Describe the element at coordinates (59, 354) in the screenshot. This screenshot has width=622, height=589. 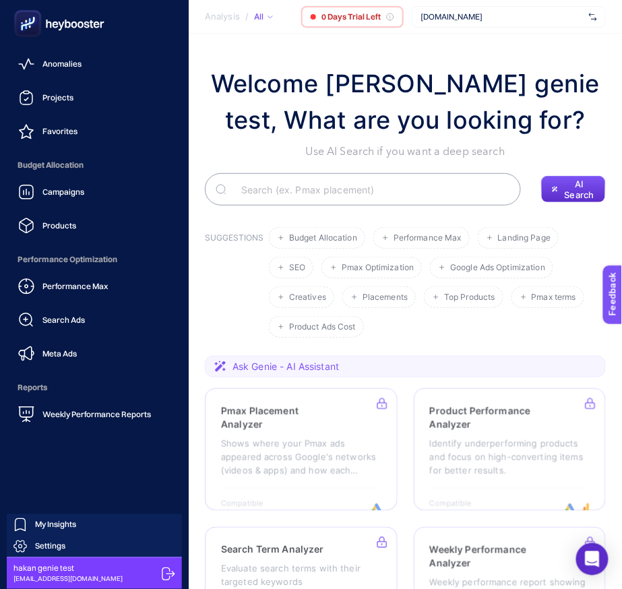
I see `span: Meta Ads` at that location.